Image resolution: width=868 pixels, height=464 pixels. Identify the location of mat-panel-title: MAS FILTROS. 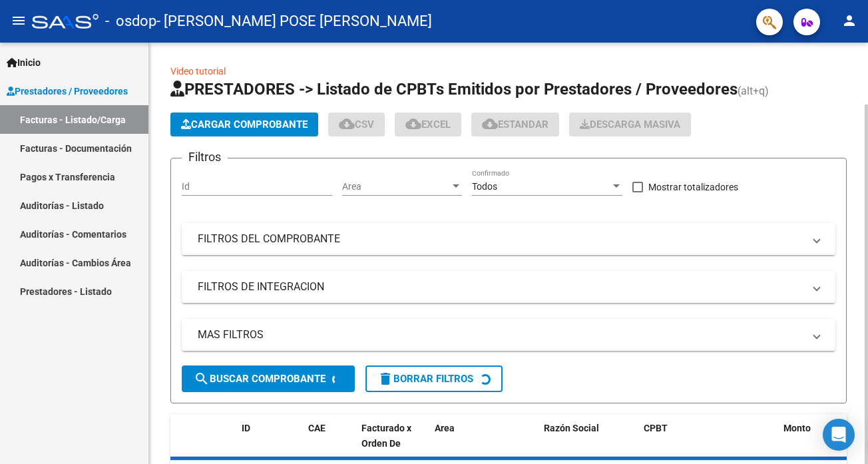
(501, 335).